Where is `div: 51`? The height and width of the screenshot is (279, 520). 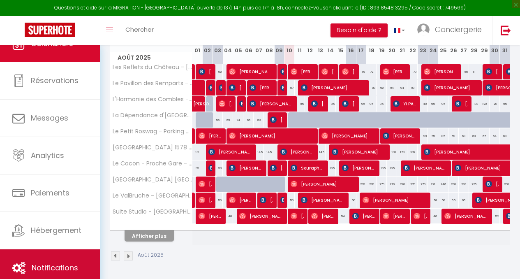
div: 51 is located at coordinates (433, 200).